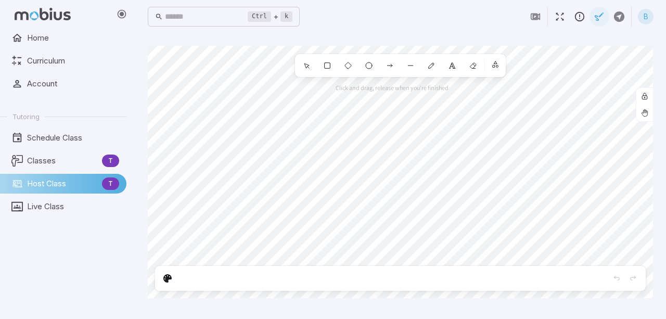 The height and width of the screenshot is (319, 666). Describe the element at coordinates (390, 66) in the screenshot. I see `label: Arrow — A or 5` at that location.